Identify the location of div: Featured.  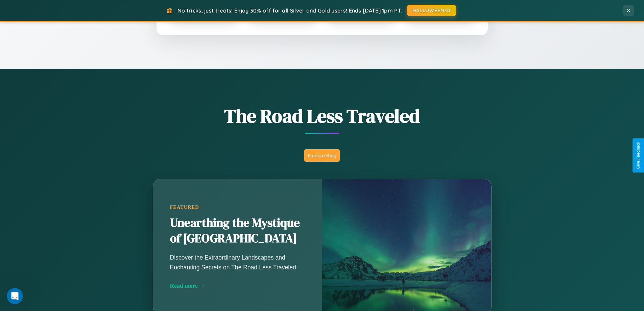
(238, 207).